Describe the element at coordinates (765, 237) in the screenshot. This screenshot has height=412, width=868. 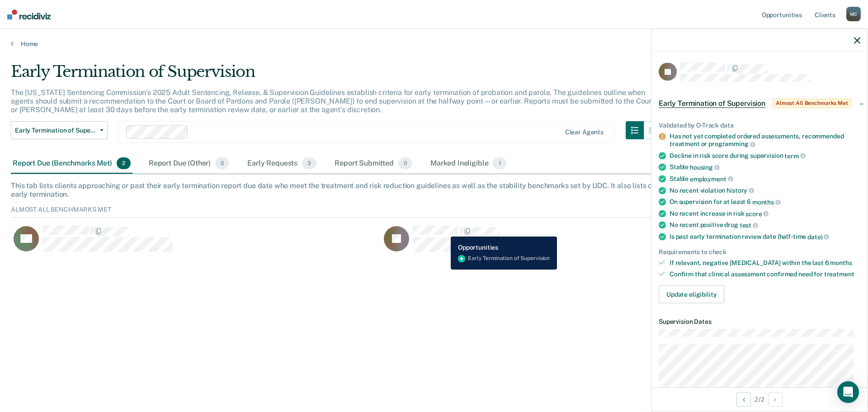
I see `div: Is past early termination review date (half-time` at that location.